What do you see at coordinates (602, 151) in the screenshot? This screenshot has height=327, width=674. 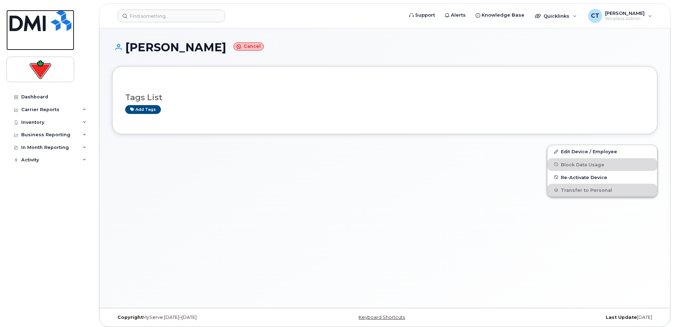 I see `a: Edit Device / Employee` at bounding box center [602, 151].